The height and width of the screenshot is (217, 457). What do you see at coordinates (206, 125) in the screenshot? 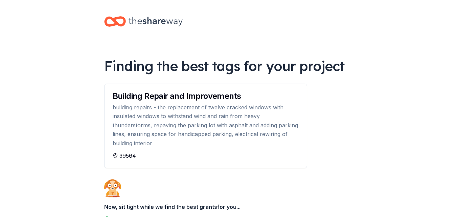
I see `div: building repairs - the replacement of twelve cracked windows with insulated windows to withstand ...` at bounding box center [206, 125].